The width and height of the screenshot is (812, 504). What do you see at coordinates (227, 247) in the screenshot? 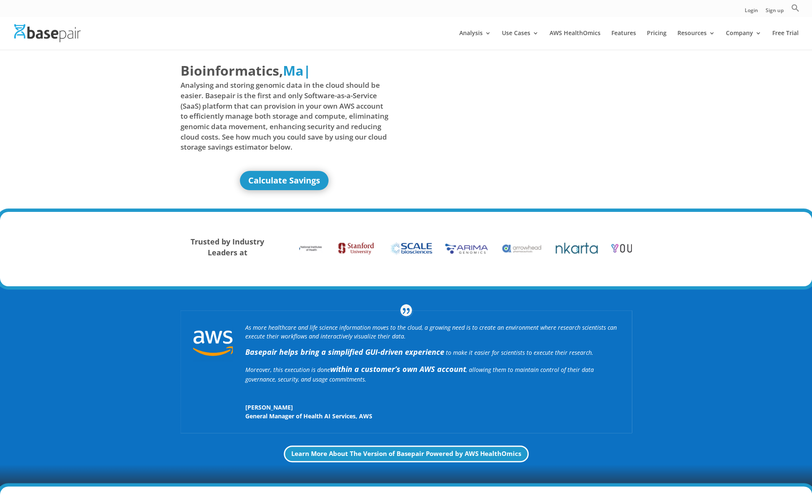
I see `strong: Trusted by Industry Leaders at` at bounding box center [227, 247].